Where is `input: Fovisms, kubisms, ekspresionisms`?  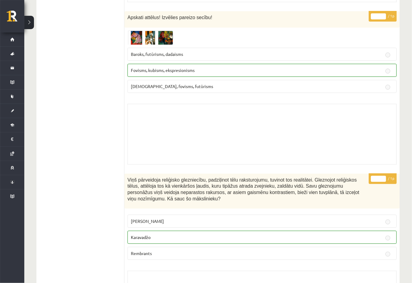 input: Fovisms, kubisms, ekspresionisms is located at coordinates (388, 71).